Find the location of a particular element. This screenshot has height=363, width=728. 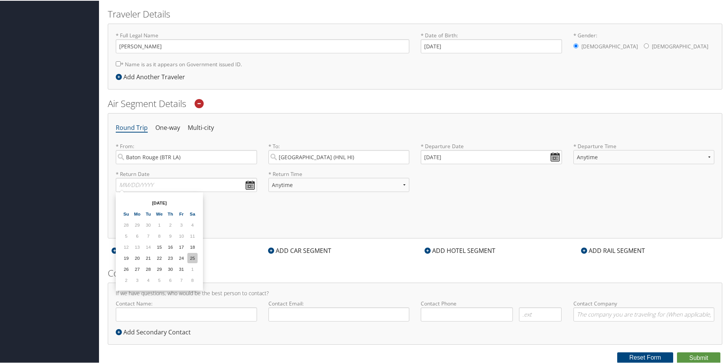

label: * Return Time is located at coordinates (339, 173).